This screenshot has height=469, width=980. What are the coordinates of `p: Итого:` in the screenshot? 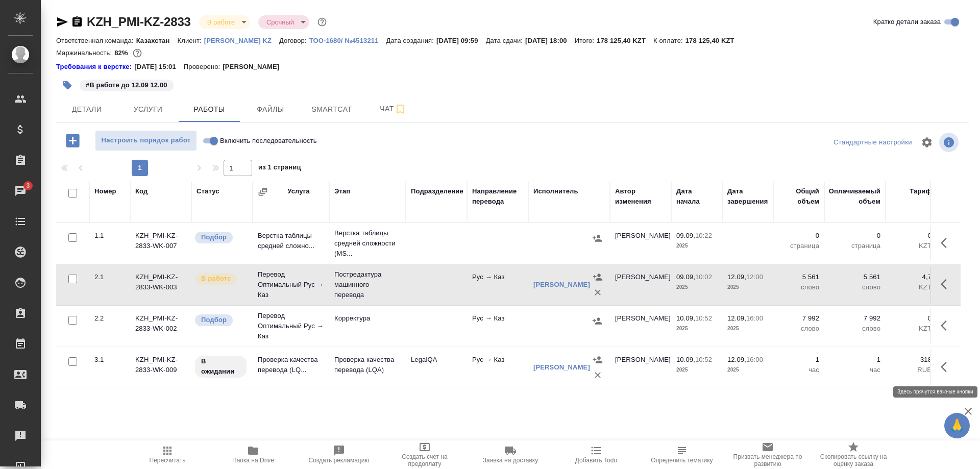 It's located at (585, 40).